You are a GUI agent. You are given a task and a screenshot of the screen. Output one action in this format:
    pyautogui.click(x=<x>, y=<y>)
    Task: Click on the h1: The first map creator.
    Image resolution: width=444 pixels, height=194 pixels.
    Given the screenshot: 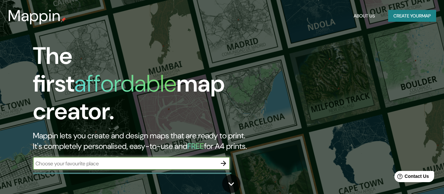 What is the action you would take?
    pyautogui.click(x=144, y=86)
    